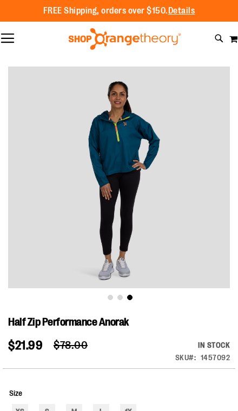 This screenshot has width=238, height=411. I want to click on img: Alt 2 Image of 1457092, so click(119, 177).